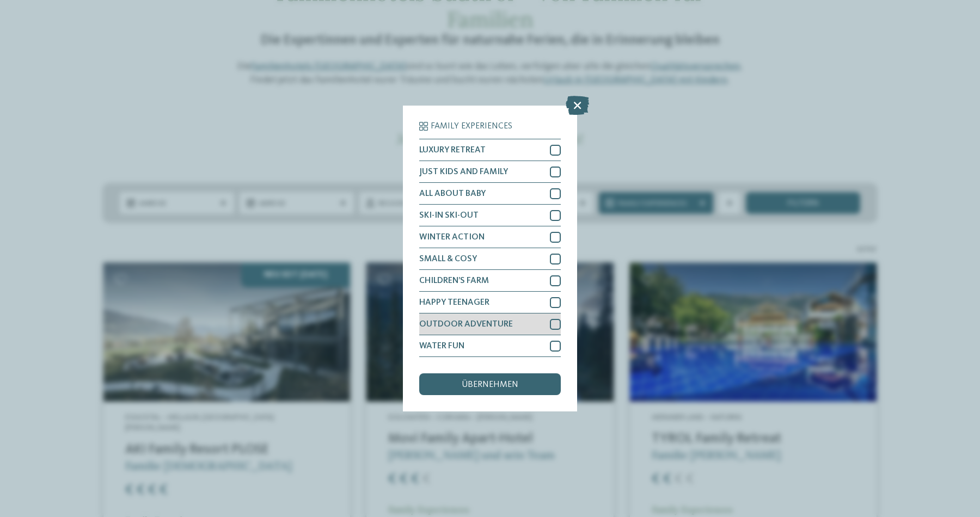 Image resolution: width=980 pixels, height=517 pixels. What do you see at coordinates (448, 259) in the screenshot?
I see `span: SMALL & COSY` at bounding box center [448, 259].